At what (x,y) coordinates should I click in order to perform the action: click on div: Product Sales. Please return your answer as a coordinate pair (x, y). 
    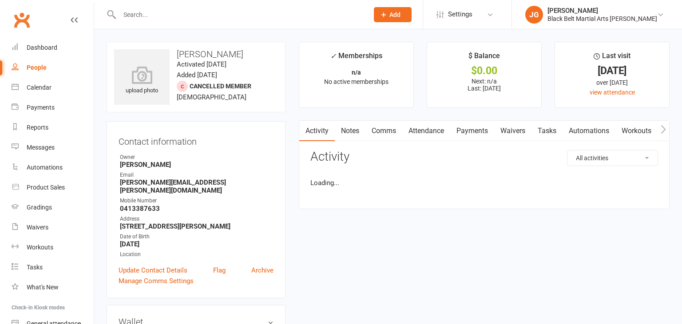
    Looking at the image, I should click on (46, 187).